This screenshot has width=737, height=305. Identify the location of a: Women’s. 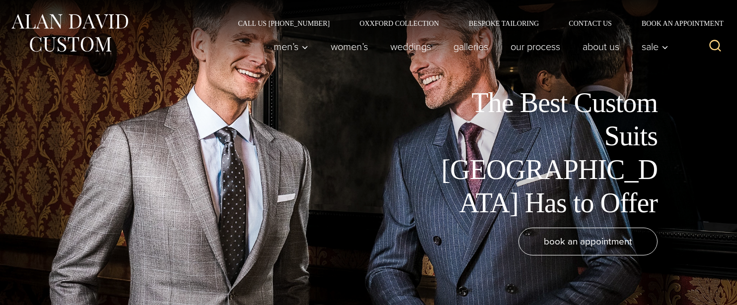
(349, 47).